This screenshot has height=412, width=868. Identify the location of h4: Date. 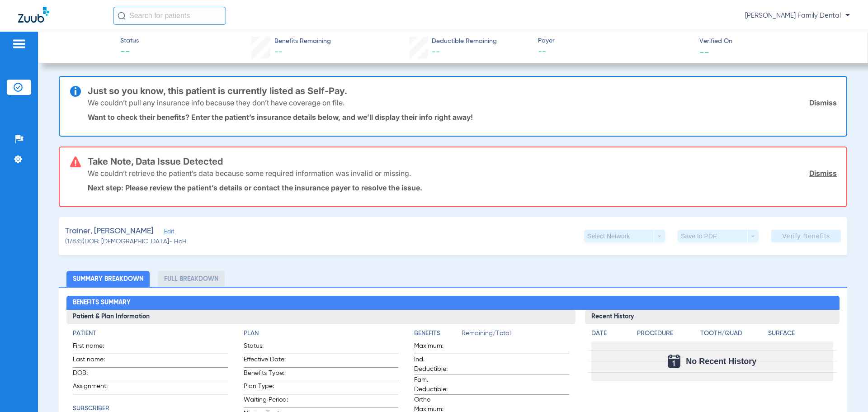
(610, 333).